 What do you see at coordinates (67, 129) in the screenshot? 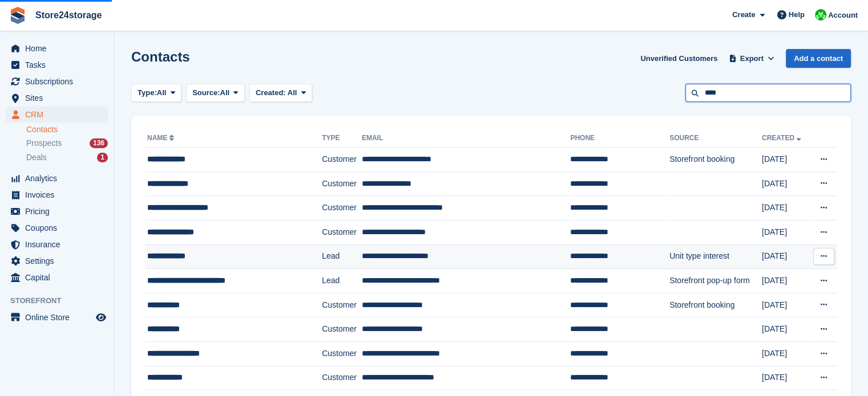
I see `a: Contacts` at bounding box center [67, 129].